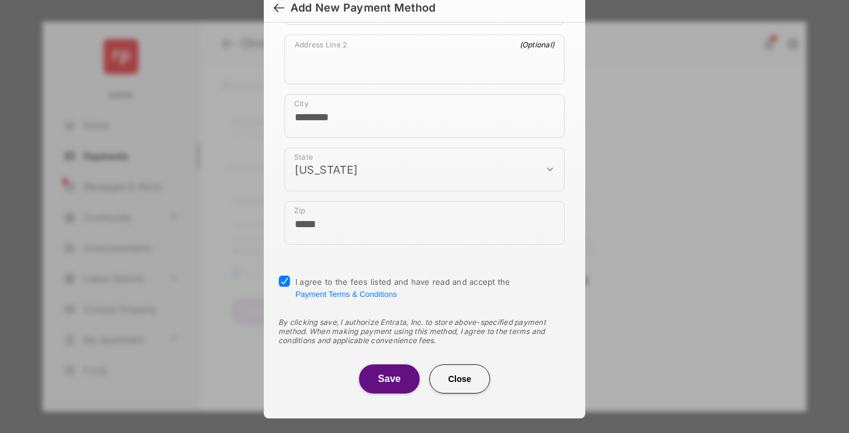 Image resolution: width=849 pixels, height=433 pixels. I want to click on button: I agree to the fees listed and have read and accept the, so click(346, 294).